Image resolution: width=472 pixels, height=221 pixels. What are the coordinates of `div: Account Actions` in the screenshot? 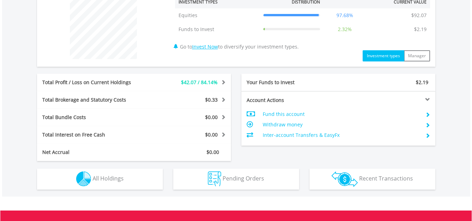 It's located at (290, 100).